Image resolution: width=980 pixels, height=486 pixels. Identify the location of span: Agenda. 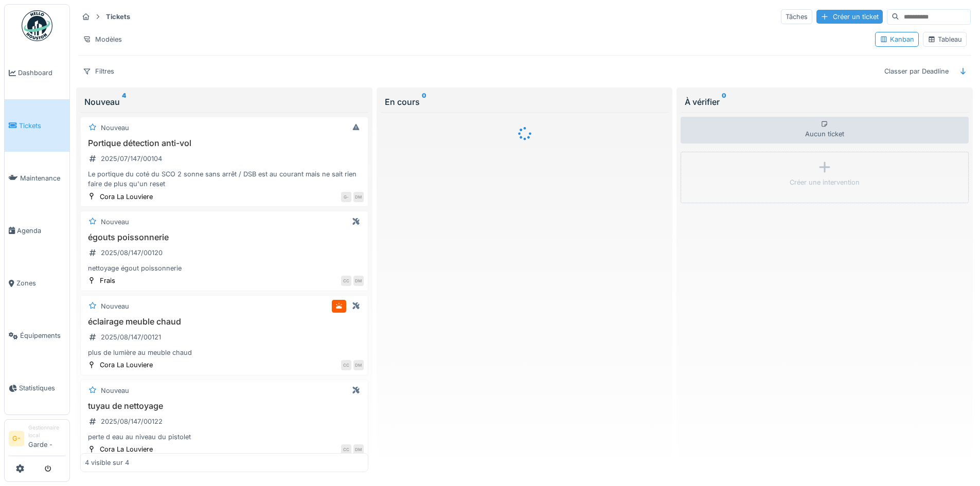
(41, 230).